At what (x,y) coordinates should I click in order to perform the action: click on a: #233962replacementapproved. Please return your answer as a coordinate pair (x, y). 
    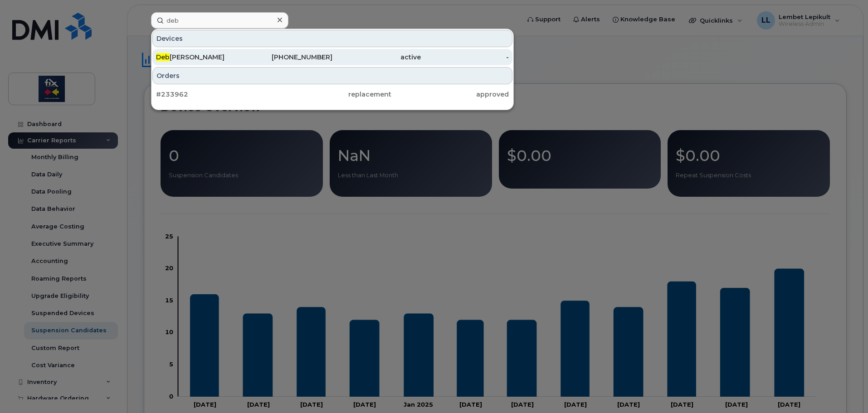
    Looking at the image, I should click on (333, 95).